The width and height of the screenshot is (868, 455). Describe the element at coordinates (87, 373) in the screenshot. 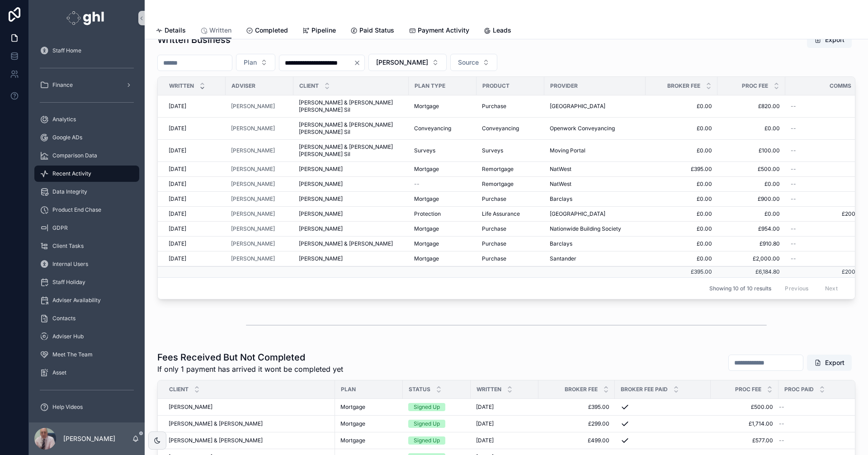

I see `a: Asset` at that location.